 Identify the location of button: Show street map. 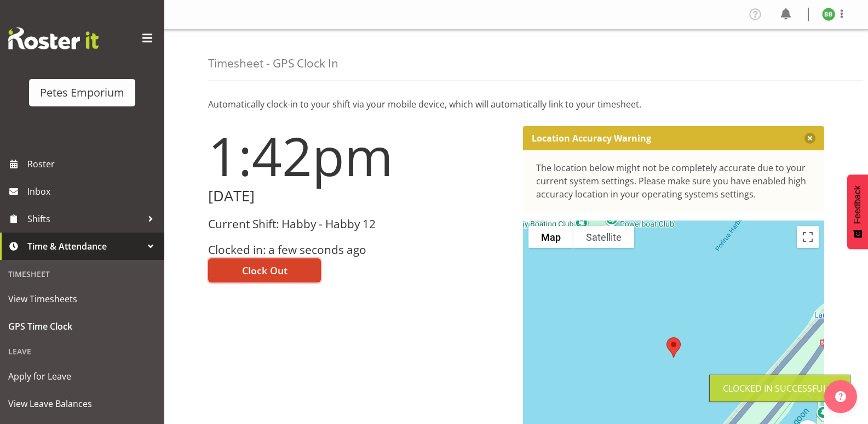
(551, 237).